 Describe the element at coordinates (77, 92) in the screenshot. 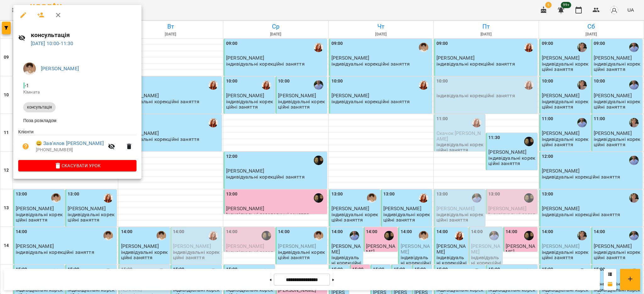

I see `p: Кімната` at that location.